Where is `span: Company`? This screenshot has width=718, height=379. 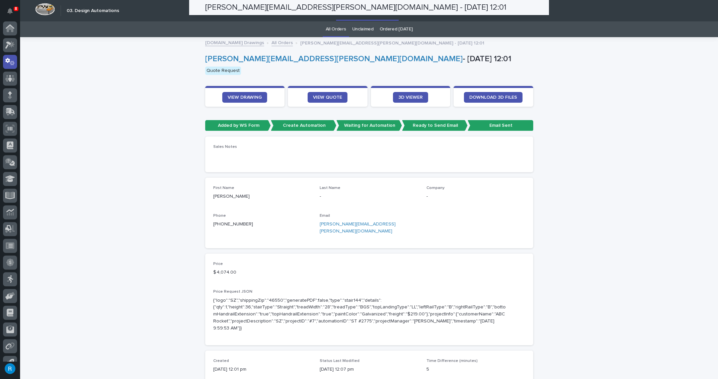 span: Company is located at coordinates (435, 188).